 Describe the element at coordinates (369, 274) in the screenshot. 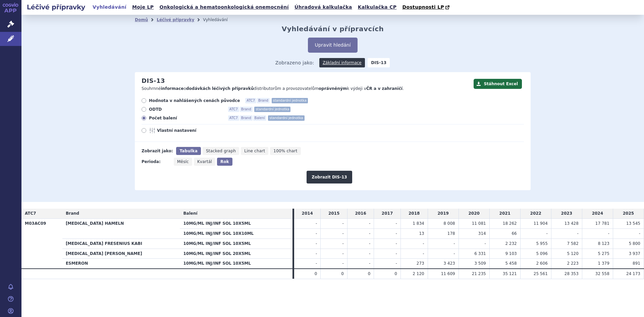

I see `span: 0` at that location.